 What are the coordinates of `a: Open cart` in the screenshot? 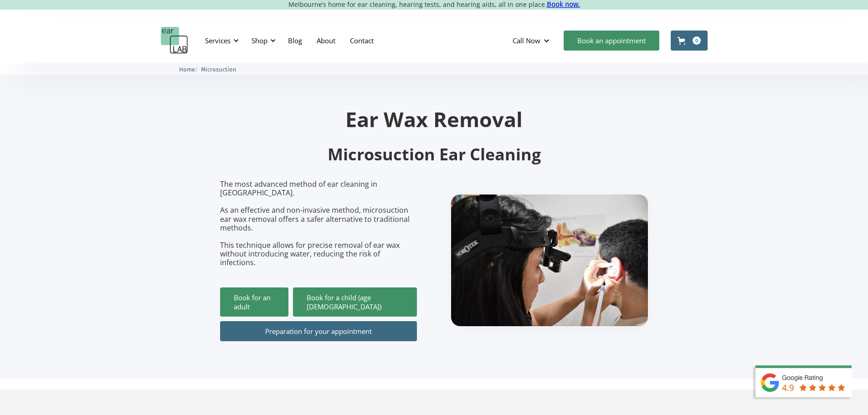 It's located at (689, 41).